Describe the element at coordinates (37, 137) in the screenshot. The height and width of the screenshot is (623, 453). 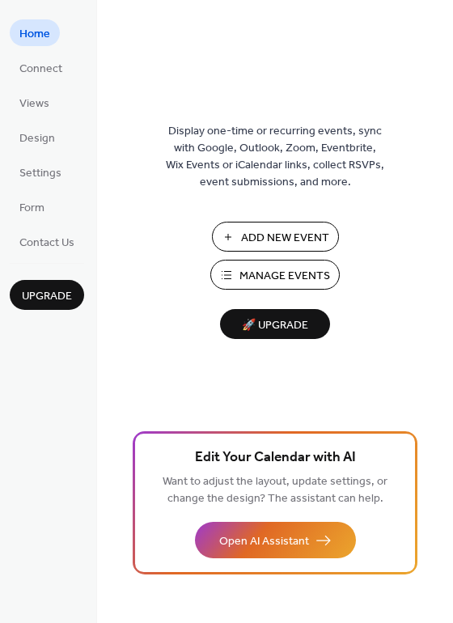
I see `a: Design` at that location.